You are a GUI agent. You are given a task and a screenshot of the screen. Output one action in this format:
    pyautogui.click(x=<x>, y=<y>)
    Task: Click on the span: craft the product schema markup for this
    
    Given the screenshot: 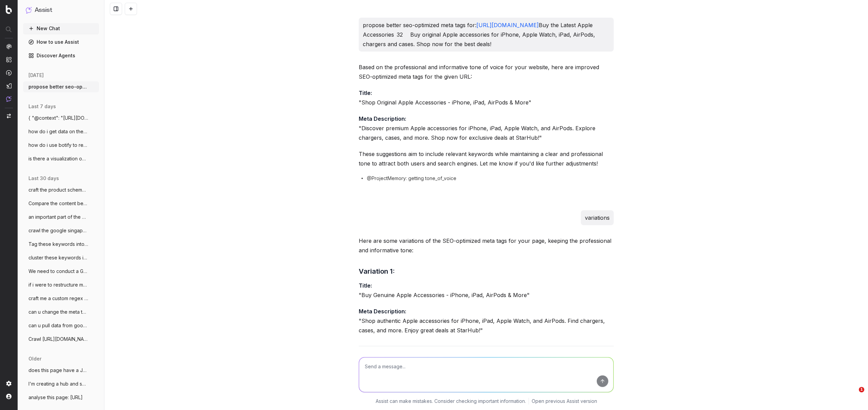 What is the action you would take?
    pyautogui.click(x=58, y=190)
    